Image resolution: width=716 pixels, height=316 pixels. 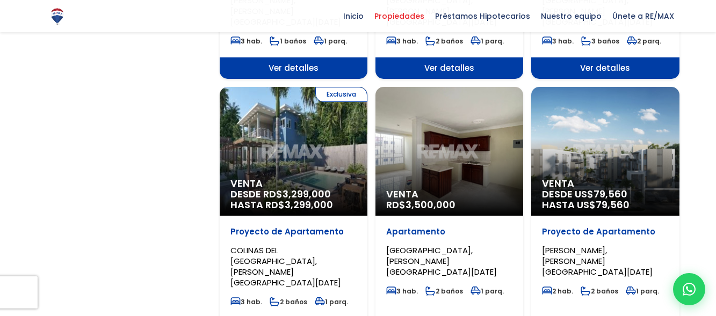 I want to click on span: 1 baños, so click(x=288, y=41).